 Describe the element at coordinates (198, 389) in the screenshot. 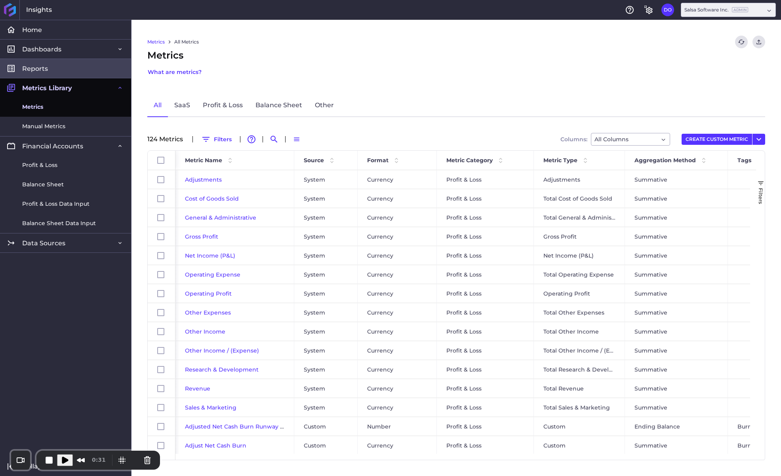

I see `a: Revenue` at that location.